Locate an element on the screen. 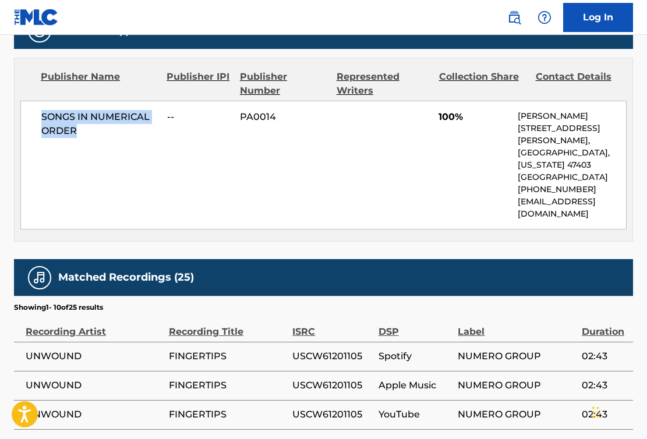  span: Apple Music is located at coordinates (416, 386).